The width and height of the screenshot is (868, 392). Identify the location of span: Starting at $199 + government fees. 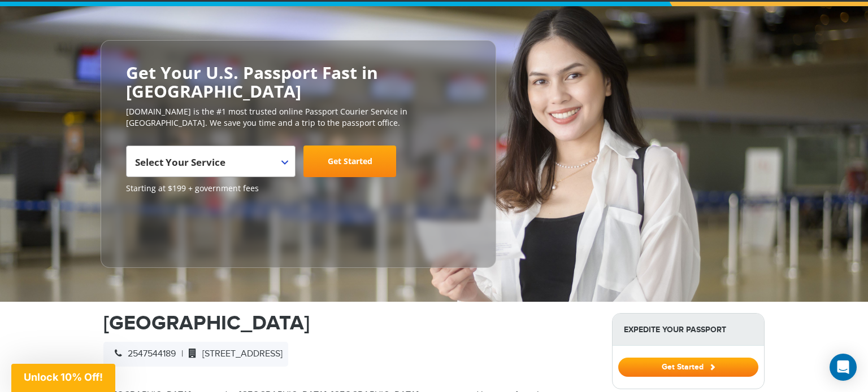
(298, 189).